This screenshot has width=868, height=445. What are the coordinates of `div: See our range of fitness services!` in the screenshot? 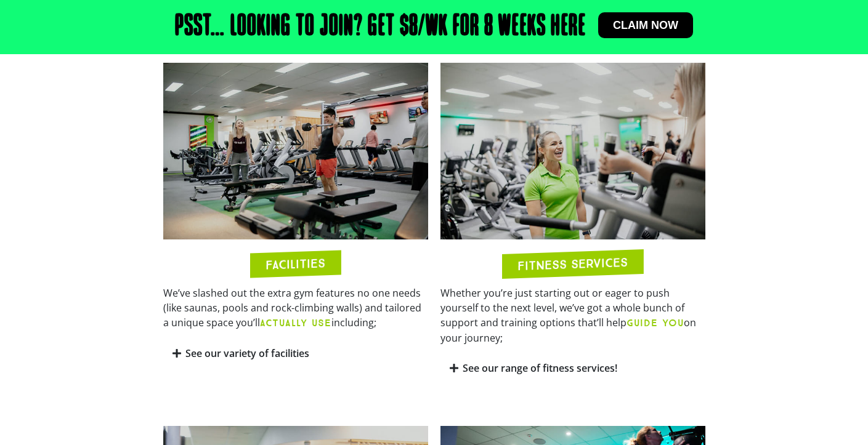 It's located at (573, 368).